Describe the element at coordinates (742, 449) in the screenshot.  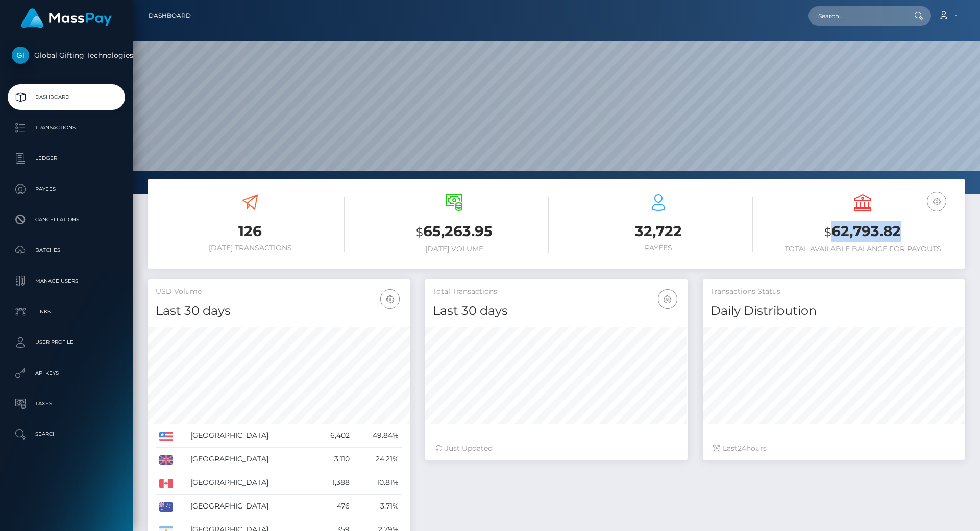
I see `span: 24` at that location.